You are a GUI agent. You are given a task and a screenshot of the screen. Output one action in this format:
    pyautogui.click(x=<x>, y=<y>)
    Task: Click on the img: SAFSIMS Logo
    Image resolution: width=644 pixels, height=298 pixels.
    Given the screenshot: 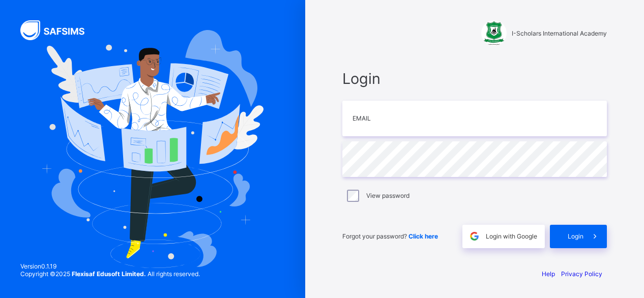 What is the action you would take?
    pyautogui.click(x=58, y=30)
    